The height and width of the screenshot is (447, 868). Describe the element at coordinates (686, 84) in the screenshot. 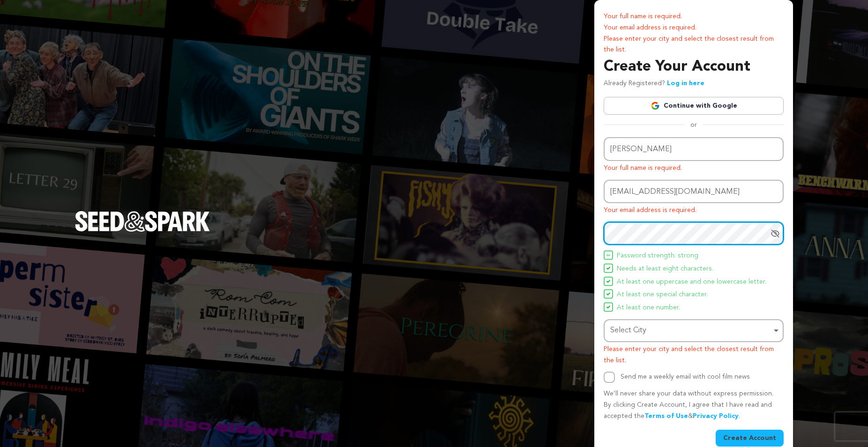

I see `a: Log in here` at that location.